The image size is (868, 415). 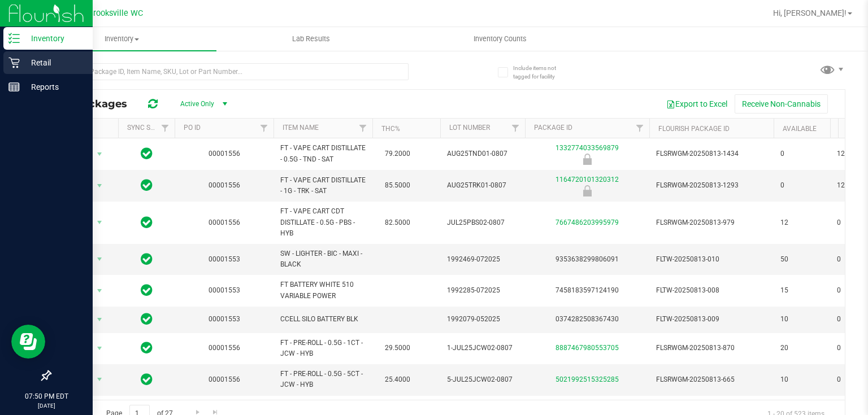 I want to click on p: Retail, so click(x=53, y=63).